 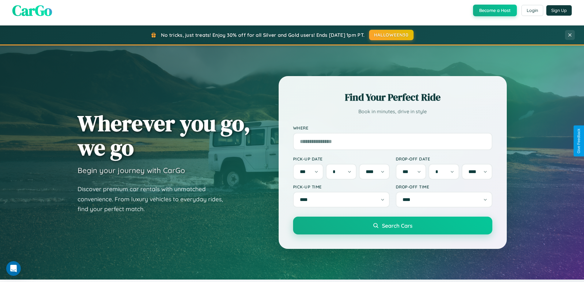 What do you see at coordinates (579, 141) in the screenshot?
I see `div: Give Feedback` at bounding box center [579, 141].